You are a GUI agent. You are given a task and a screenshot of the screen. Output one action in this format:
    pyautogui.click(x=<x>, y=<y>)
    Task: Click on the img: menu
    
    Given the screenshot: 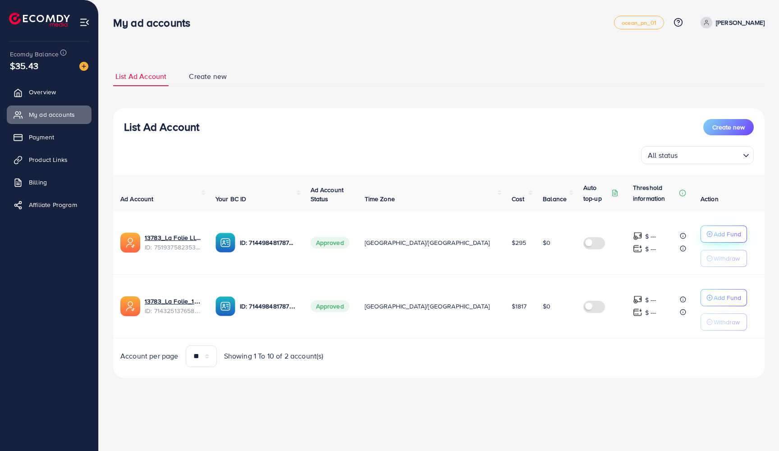 What is the action you would take?
    pyautogui.click(x=84, y=22)
    